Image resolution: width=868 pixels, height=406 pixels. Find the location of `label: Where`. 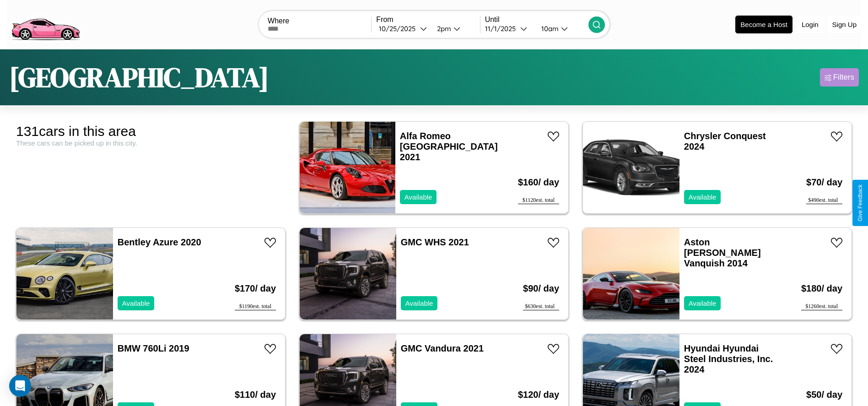

label: Where is located at coordinates (319, 21).